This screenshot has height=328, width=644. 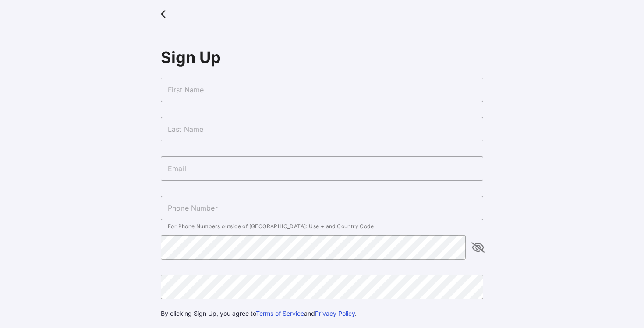 I want to click on a: Terms of Service, so click(x=280, y=313).